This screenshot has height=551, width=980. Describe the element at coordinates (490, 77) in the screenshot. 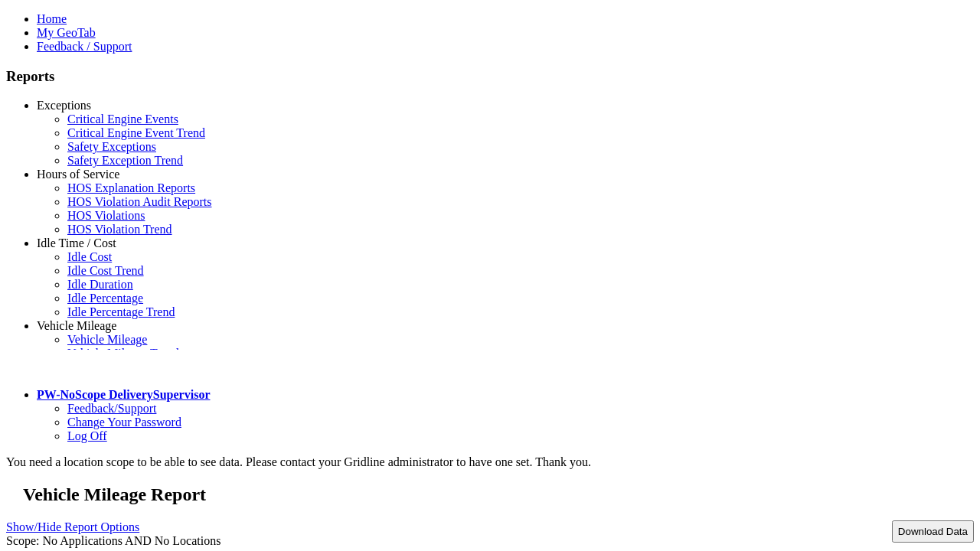

I see `h3: Reports` at that location.